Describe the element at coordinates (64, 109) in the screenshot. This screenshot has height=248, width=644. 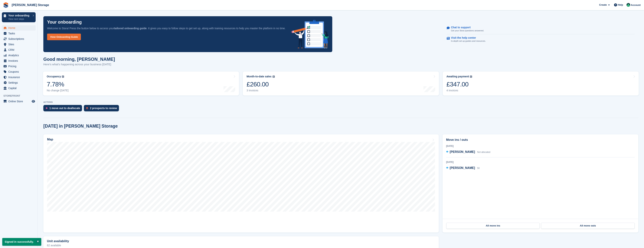
I see `a: 1 move out to deallocate` at that location.